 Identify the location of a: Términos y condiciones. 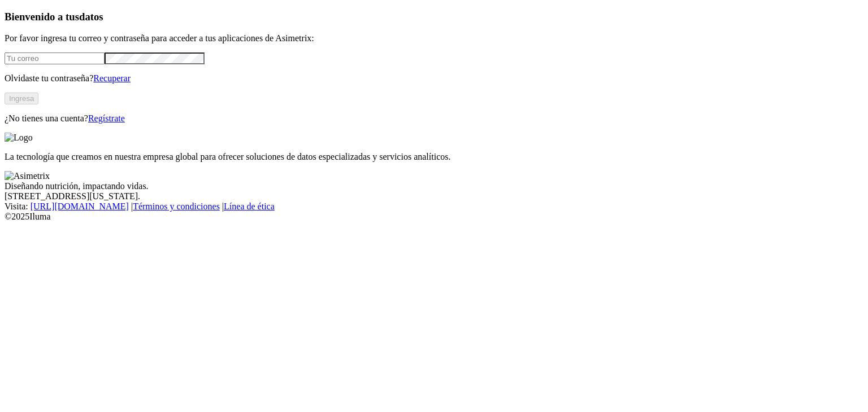
(176, 206).